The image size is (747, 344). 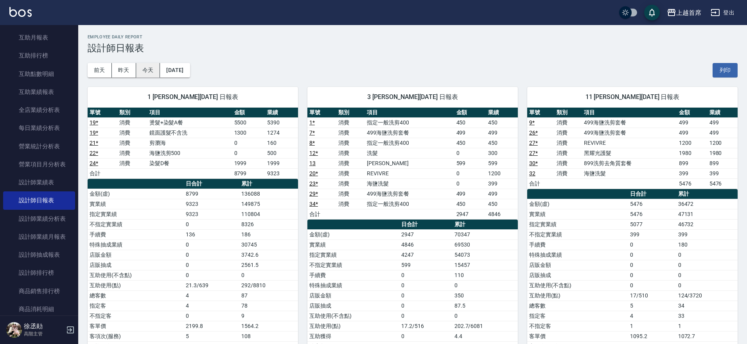 I want to click on th: 金額, so click(x=692, y=113).